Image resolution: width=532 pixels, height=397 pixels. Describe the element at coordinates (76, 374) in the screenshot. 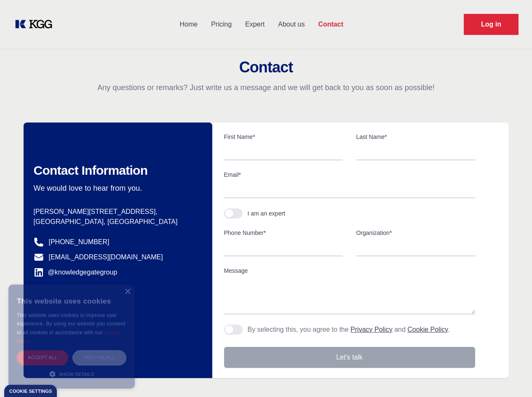

I see `span: Show details` at that location.